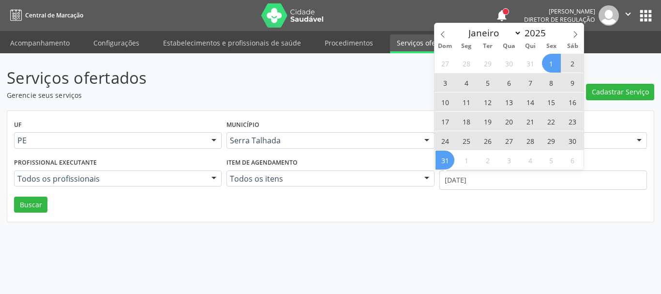  Describe the element at coordinates (530, 46) in the screenshot. I see `span: Qui` at that location.